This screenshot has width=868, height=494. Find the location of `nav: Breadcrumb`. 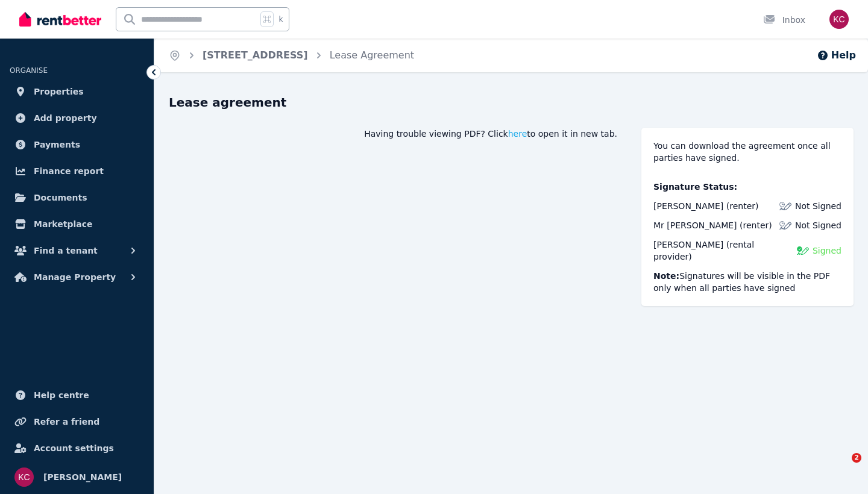

nav: Breadcrumb is located at coordinates (291, 55).